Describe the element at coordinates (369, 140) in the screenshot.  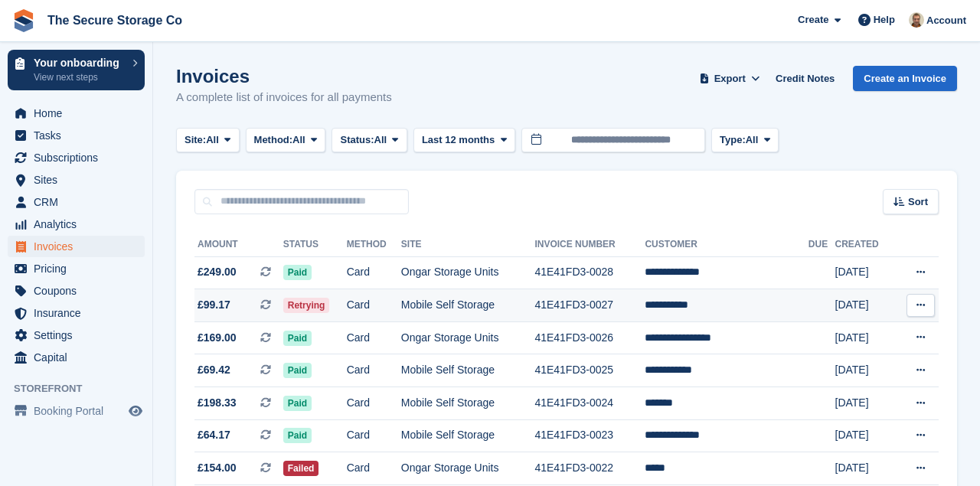
I see `button: Status: All` at that location.